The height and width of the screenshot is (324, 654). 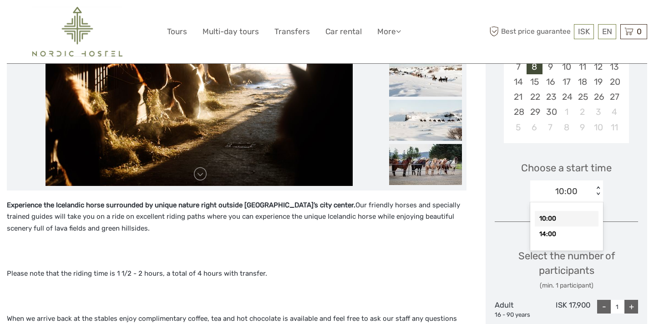 What do you see at coordinates (58, 20) in the screenshot?
I see `p: We're away right now. Please check back later!` at bounding box center [58, 20].